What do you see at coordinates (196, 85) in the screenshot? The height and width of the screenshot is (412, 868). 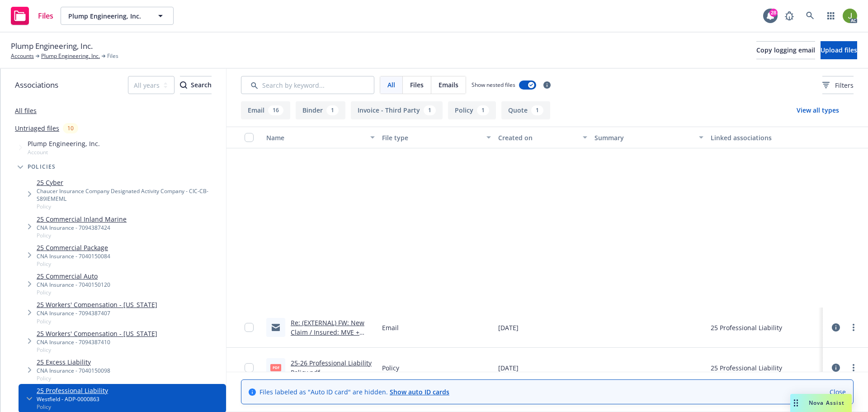 I see `button: SearchSearch` at bounding box center [196, 85].